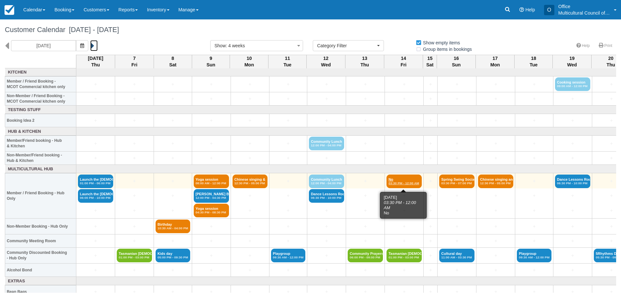 This screenshot has height=295, width=621. What do you see at coordinates (9, 10) in the screenshot?
I see `img: checkfront-main-nav-mini-logo.png` at bounding box center [9, 10].